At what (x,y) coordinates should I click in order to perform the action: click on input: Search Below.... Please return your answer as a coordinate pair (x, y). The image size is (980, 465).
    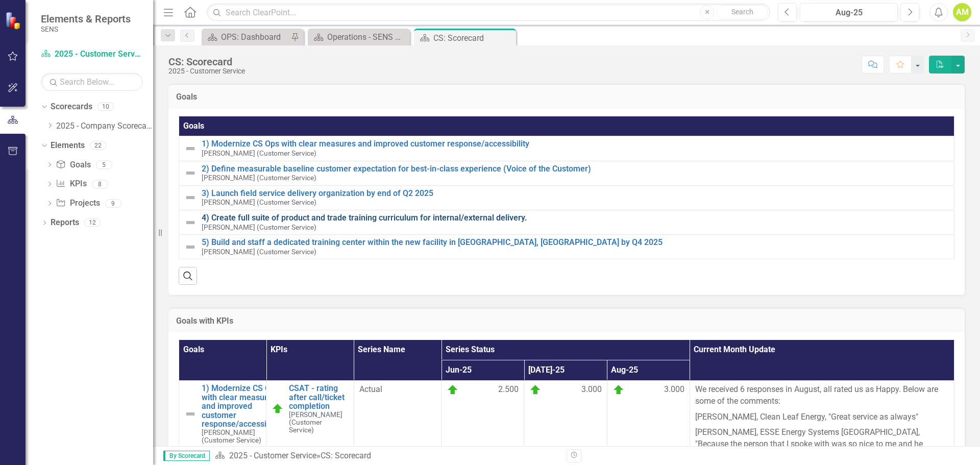
    Looking at the image, I should click on (92, 82).